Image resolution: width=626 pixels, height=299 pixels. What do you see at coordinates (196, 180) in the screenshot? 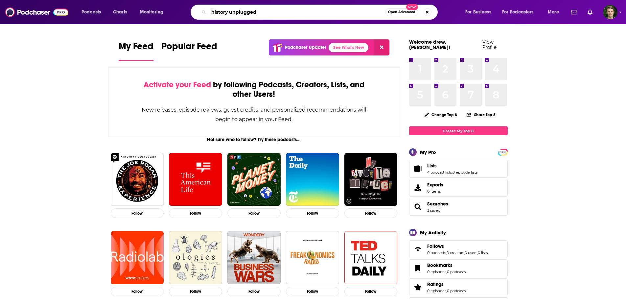
I see `a: This American Life` at bounding box center [196, 180].